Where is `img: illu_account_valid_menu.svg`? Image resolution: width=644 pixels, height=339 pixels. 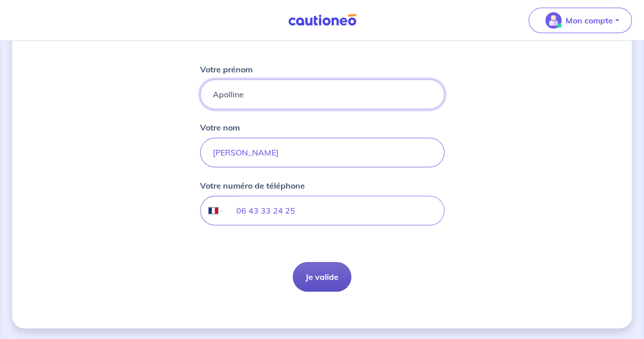
img: illu_account_valid_menu.svg is located at coordinates (554, 21).